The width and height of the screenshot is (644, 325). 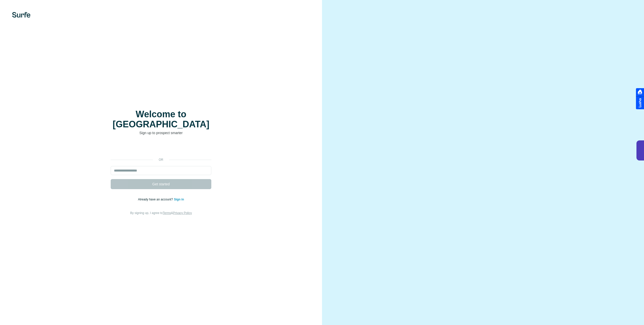 What do you see at coordinates (161, 133) in the screenshot?
I see `p: Sign up to prospect smarter` at bounding box center [161, 133].